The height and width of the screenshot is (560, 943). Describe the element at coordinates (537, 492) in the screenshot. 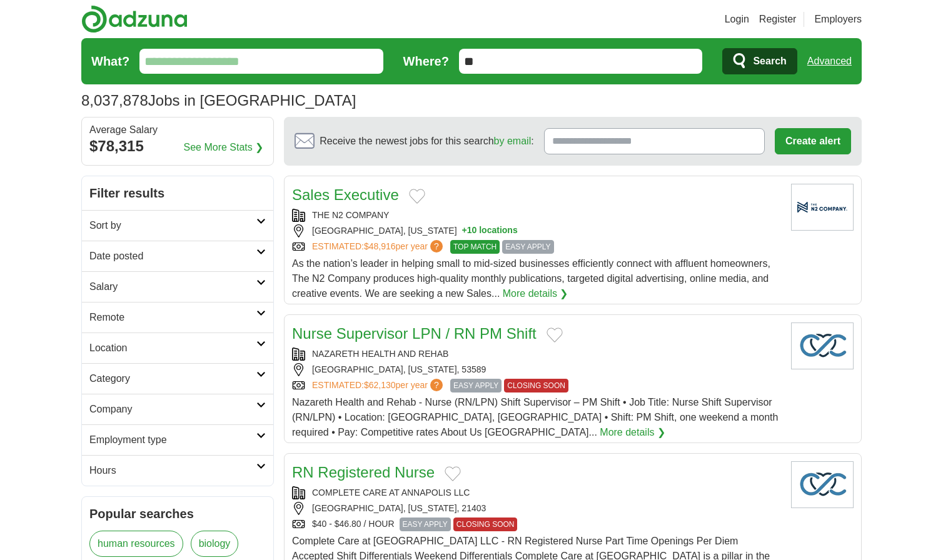

I see `div: COMPLETE CARE AT ANNAPOLIS LLC` at that location.